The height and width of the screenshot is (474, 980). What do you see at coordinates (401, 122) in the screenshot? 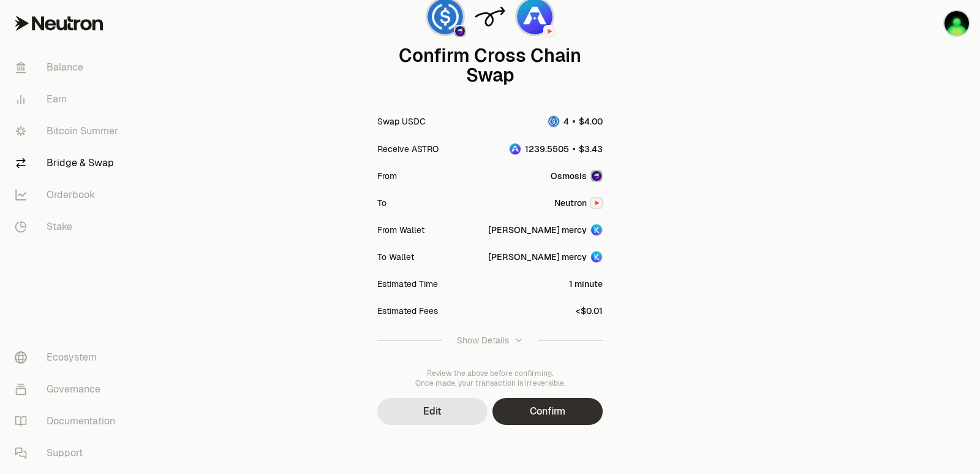
I see `div: Swap USDC` at bounding box center [401, 122].